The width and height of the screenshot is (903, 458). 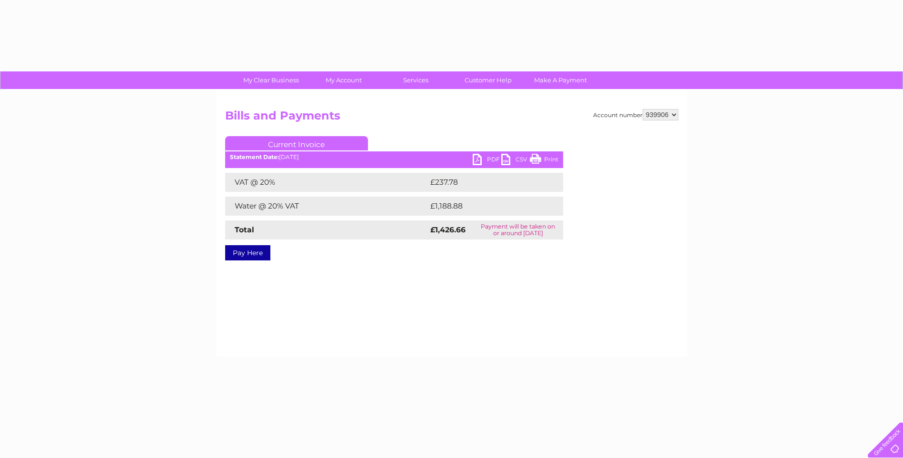 I want to click on strong: Total, so click(x=244, y=229).